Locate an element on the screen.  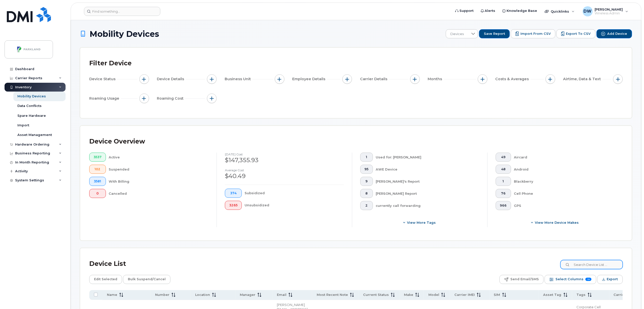
span: SIM is located at coordinates (497, 295).